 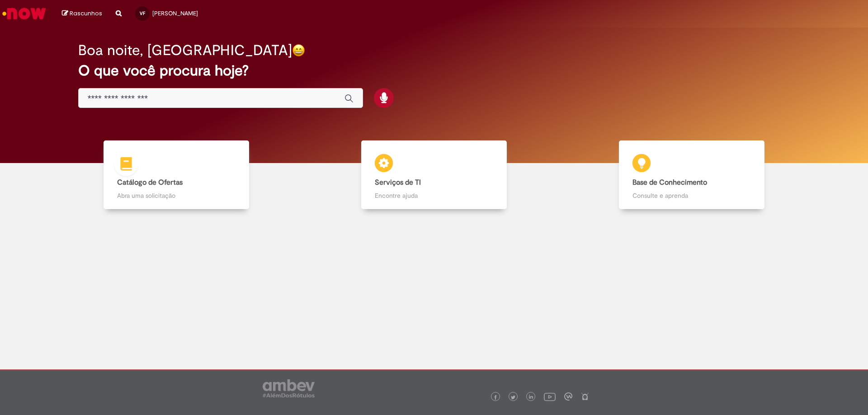 I want to click on img: logo_footer_youtube.png, so click(x=550, y=397).